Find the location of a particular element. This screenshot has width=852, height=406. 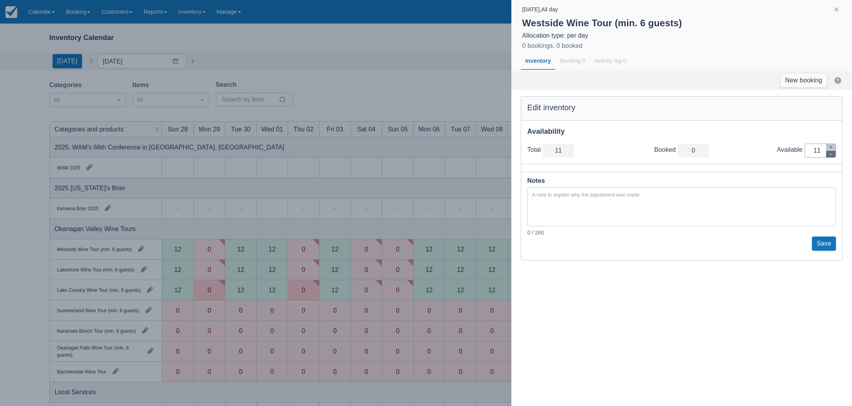

div: Edit inventory is located at coordinates (681, 107).